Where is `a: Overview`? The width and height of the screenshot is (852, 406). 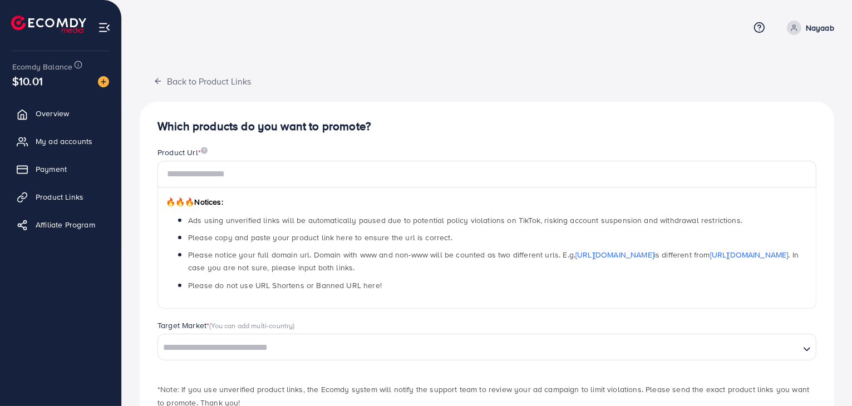 a: Overview is located at coordinates (61, 113).